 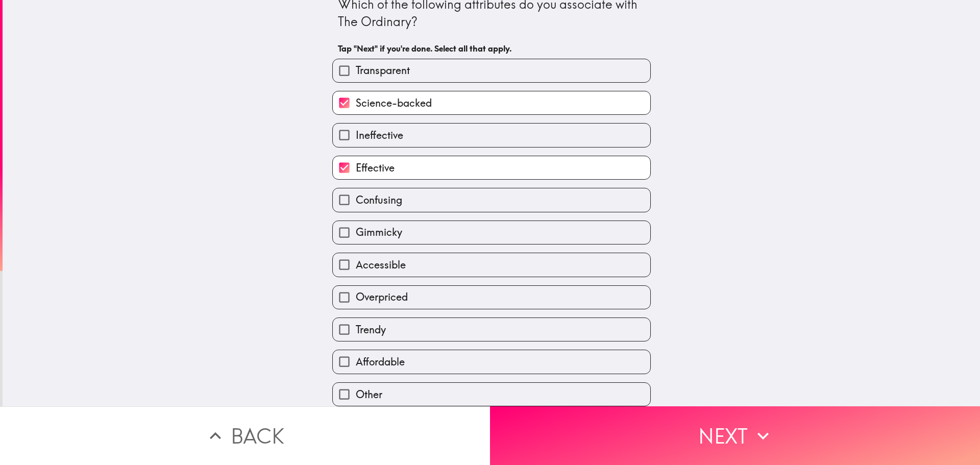 What do you see at coordinates (491, 297) in the screenshot?
I see `button: Overpriced` at bounding box center [491, 297].